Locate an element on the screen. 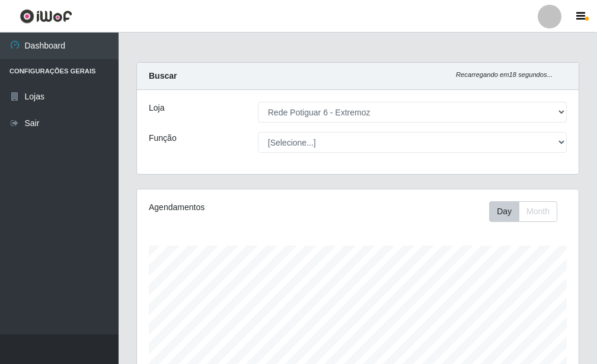  img: CoreUI Logo is located at coordinates (46, 16).